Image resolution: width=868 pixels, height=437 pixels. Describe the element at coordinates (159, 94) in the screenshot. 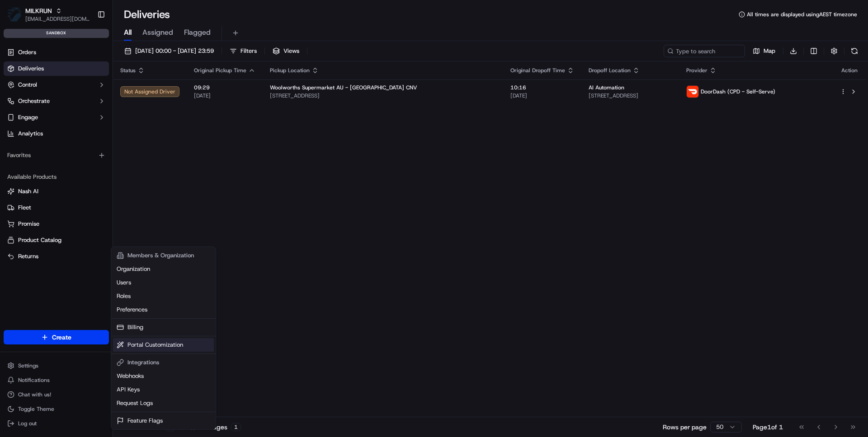

I see `button: Start new chat` at that location.